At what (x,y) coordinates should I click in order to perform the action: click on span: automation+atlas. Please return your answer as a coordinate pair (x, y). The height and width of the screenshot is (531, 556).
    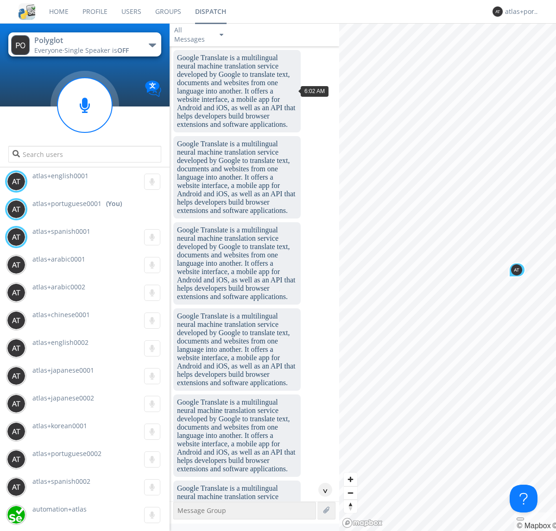
    Looking at the image, I should click on (59, 509).